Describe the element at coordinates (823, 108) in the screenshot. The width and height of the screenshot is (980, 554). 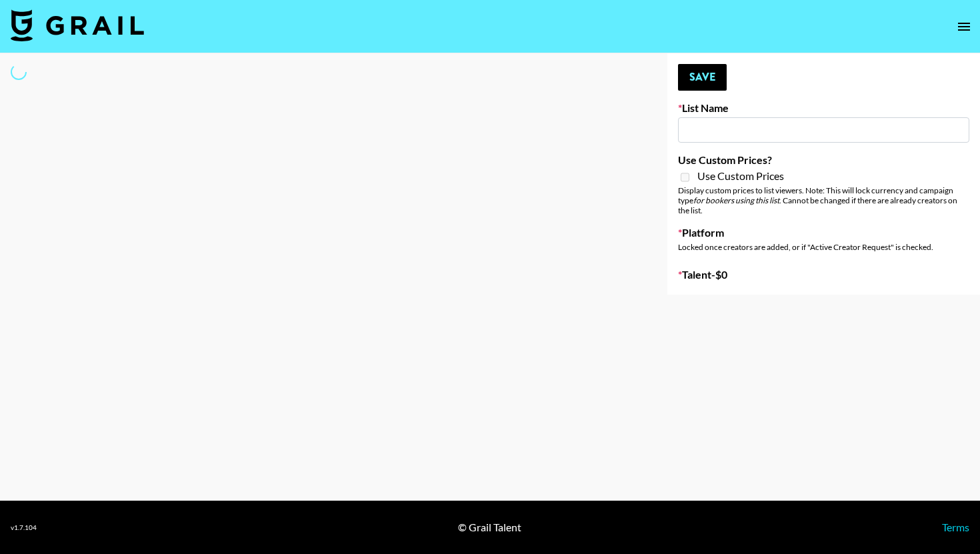
I see `label: List Name` at that location.